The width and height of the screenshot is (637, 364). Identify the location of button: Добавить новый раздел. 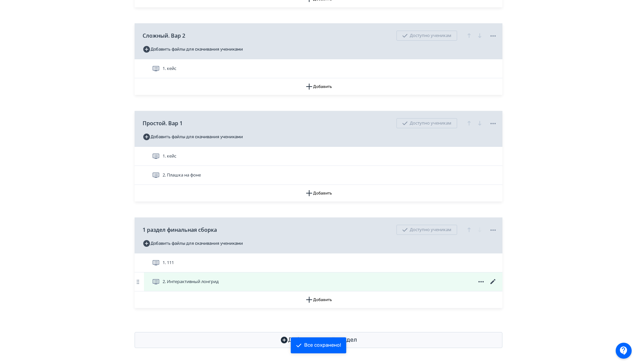
(318, 340).